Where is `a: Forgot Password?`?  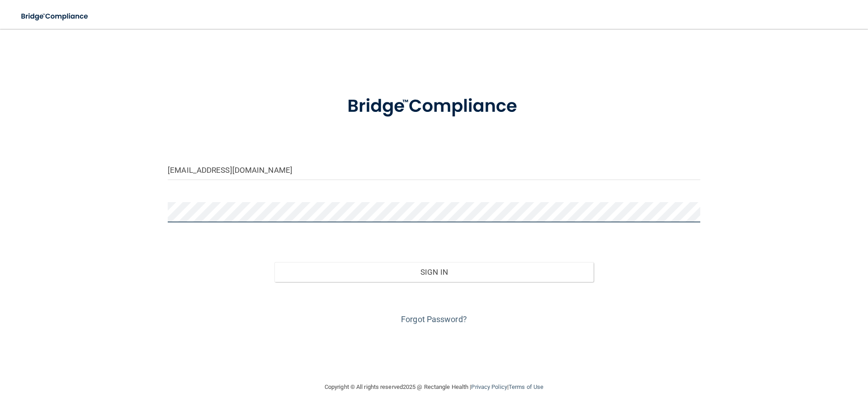 a: Forgot Password? is located at coordinates (434, 319).